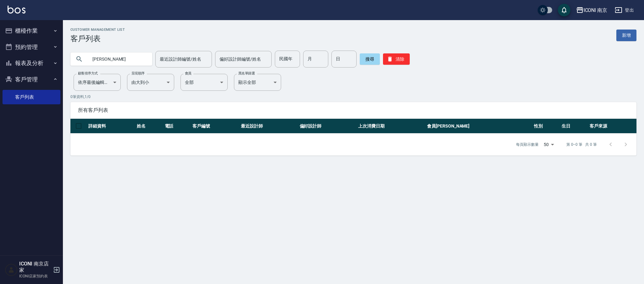 This screenshot has width=644, height=284. I want to click on div: 由大到小, so click(151, 82).